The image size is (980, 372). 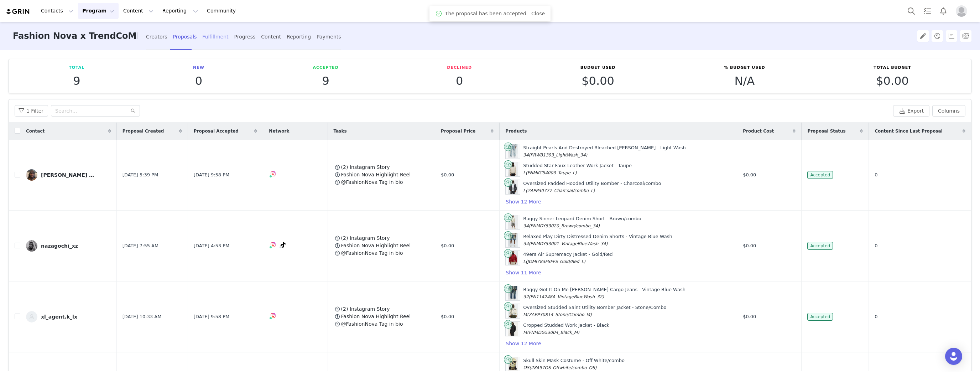 I want to click on button: Export, so click(x=911, y=111).